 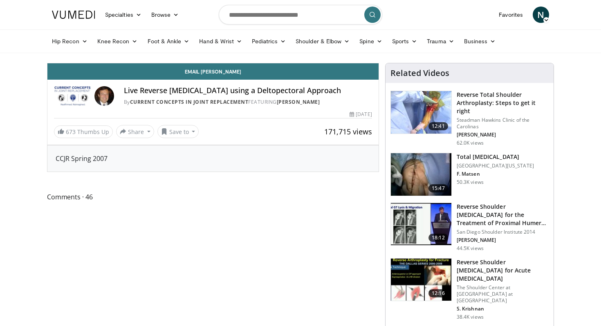 What do you see at coordinates (70, 41) in the screenshot?
I see `a: Hip Recon` at bounding box center [70, 41].